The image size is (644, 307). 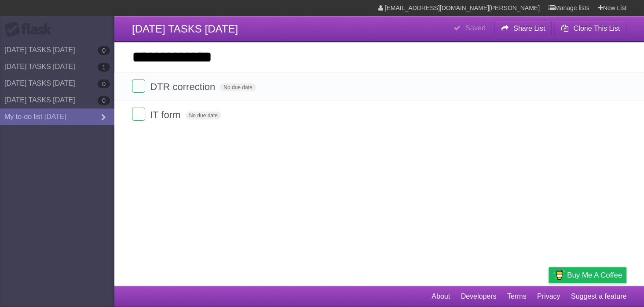 What do you see at coordinates (598, 297) in the screenshot?
I see `a: Suggest a feature` at bounding box center [598, 297].